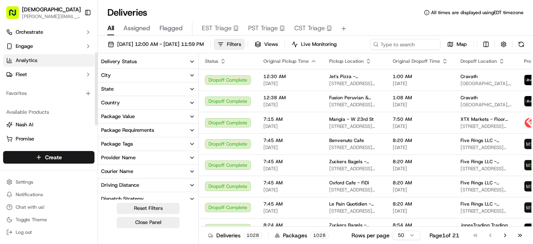 Image resolution: width=533 pixels, height=244 pixels. Describe the element at coordinates (286, 61) in the screenshot. I see `span: Original Pickup Time` at that location.